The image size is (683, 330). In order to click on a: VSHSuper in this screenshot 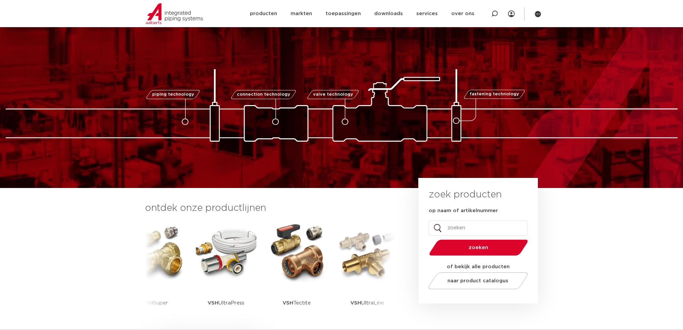, I will do `click(156, 273)`.